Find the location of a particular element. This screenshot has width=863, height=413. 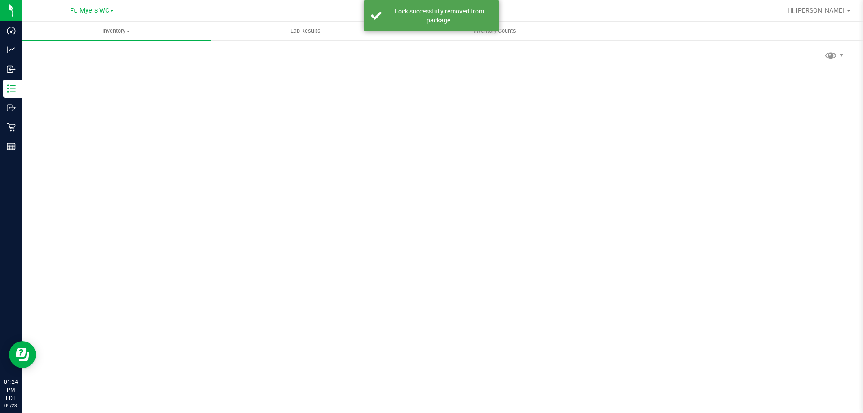

p: 01:24 PM EDT is located at coordinates (11, 390).